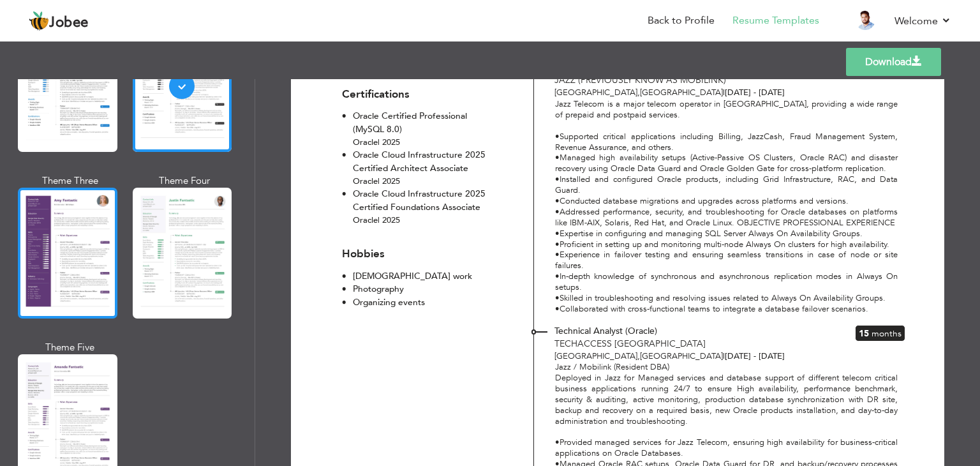 The height and width of the screenshot is (466, 980). What do you see at coordinates (421, 254) in the screenshot?
I see `h3: Hobbies` at bounding box center [421, 254].